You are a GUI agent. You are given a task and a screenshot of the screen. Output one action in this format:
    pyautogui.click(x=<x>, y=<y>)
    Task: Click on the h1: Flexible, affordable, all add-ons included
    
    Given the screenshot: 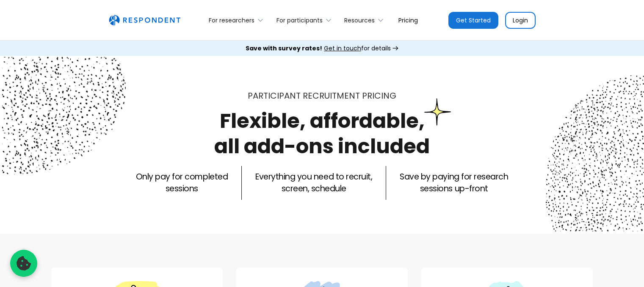 What is the action you would take?
    pyautogui.click(x=322, y=133)
    